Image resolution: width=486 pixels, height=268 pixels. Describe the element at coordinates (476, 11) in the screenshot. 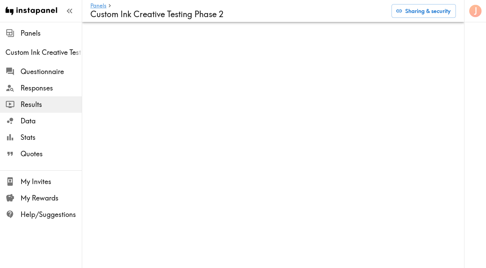

I see `button: J` at that location.